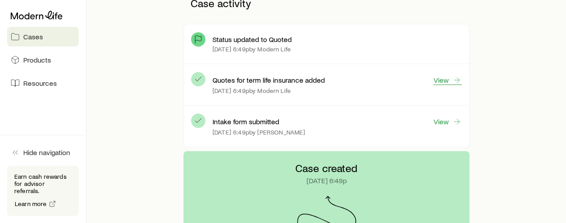 This screenshot has height=223, width=566. What do you see at coordinates (326, 168) in the screenshot?
I see `p: Case created` at bounding box center [326, 168].